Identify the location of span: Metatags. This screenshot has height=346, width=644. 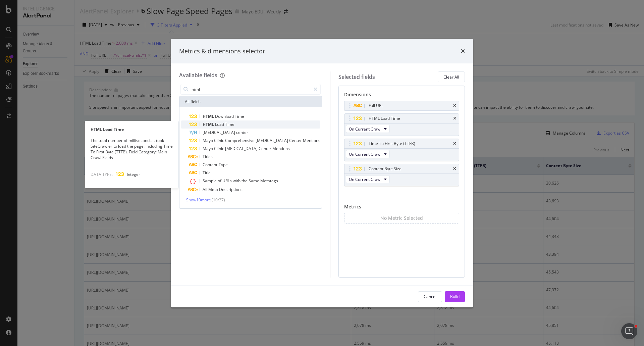
(269, 180).